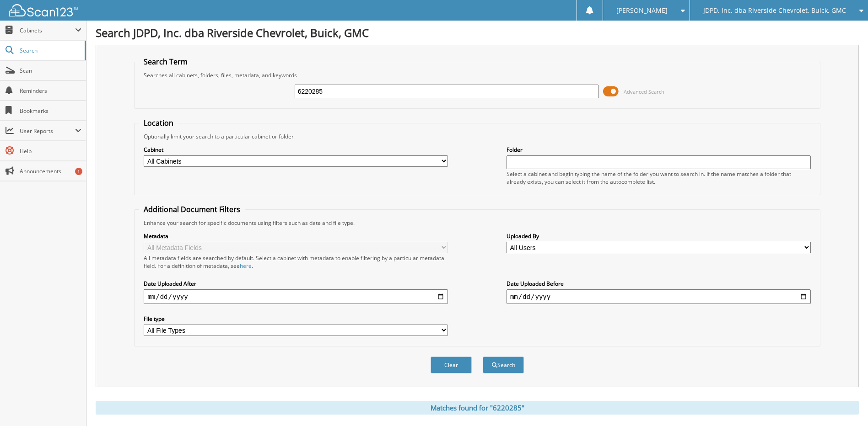 This screenshot has width=868, height=426. Describe the element at coordinates (47, 30) in the screenshot. I see `span: Cabinets` at that location.